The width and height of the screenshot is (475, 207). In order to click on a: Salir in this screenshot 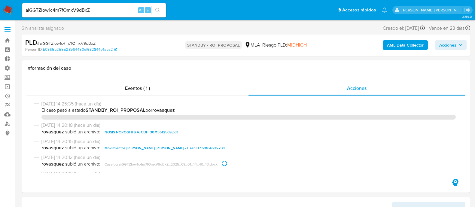, I will do `click(468, 10)`.